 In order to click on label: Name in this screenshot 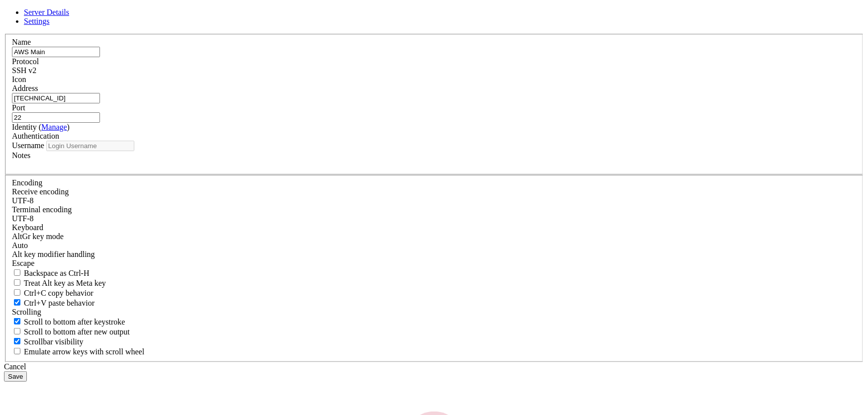, I will do `click(21, 42)`.